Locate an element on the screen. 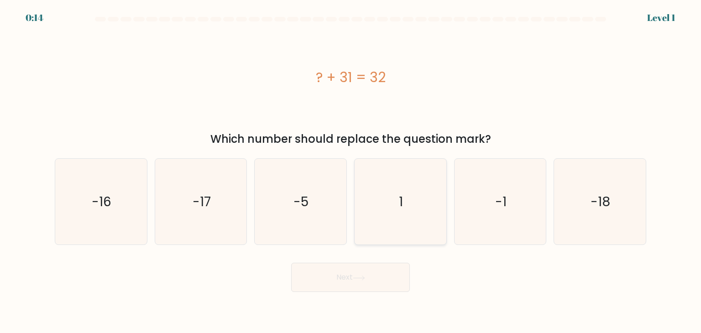 Image resolution: width=701 pixels, height=333 pixels. div: 0:14 is located at coordinates (34, 18).